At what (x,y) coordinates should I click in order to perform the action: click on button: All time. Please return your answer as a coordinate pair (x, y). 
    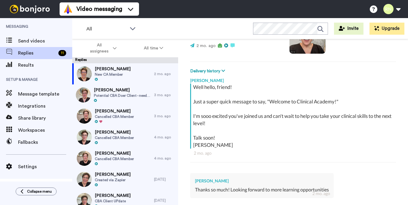
    Looking at the image, I should click on (154, 48).